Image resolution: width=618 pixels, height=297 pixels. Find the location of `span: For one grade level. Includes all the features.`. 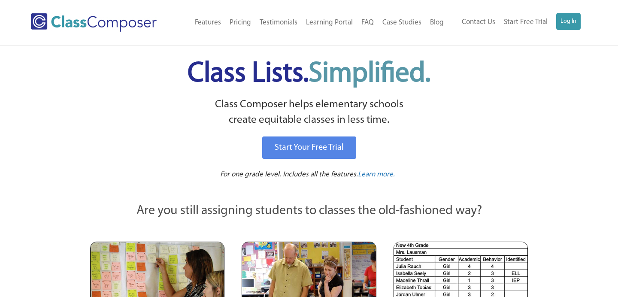

span: For one grade level. Includes all the features. is located at coordinates (289, 174).